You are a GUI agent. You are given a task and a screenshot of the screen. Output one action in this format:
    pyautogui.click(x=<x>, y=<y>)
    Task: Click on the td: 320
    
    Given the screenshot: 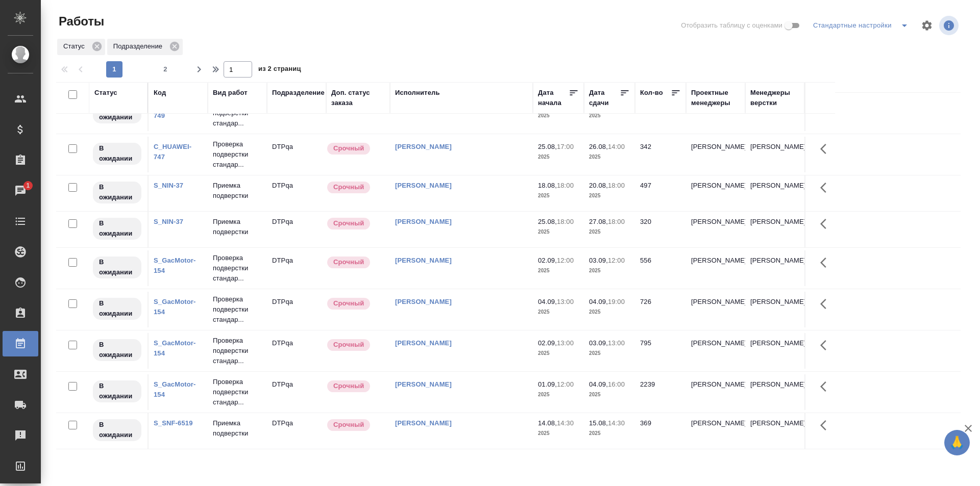 What is the action you would take?
    pyautogui.click(x=660, y=230)
    